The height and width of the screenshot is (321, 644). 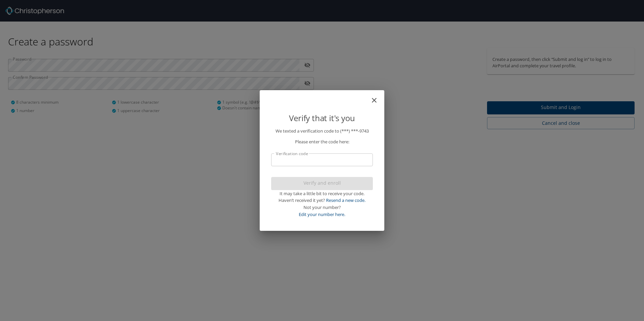 I want to click on p: Please enter the code here:, so click(x=322, y=142).